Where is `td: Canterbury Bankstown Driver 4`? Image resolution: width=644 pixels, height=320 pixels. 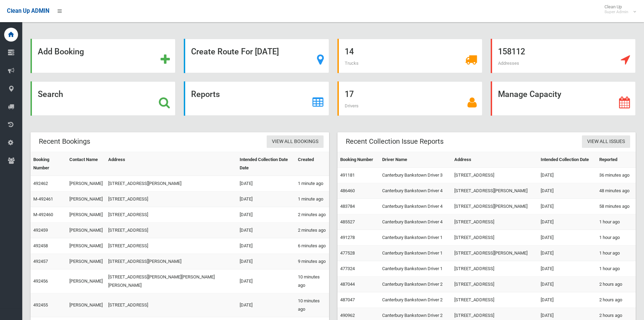
td: Canterbury Bankstown Driver 4 is located at coordinates (415, 191).